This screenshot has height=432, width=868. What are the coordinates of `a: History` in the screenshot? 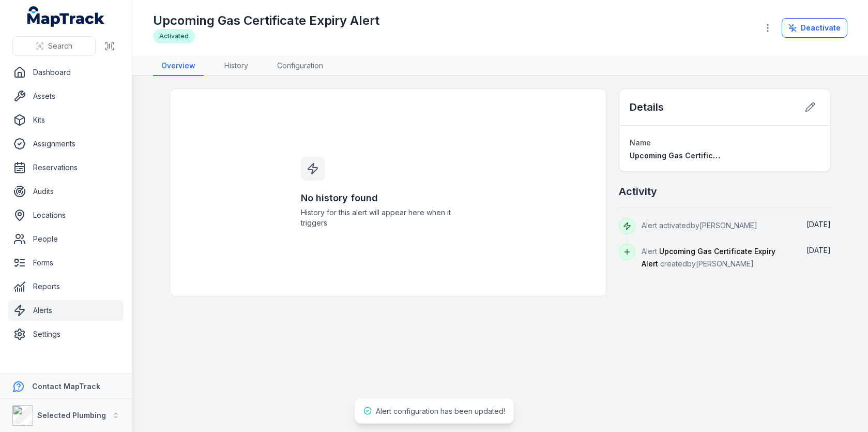 It's located at (236, 66).